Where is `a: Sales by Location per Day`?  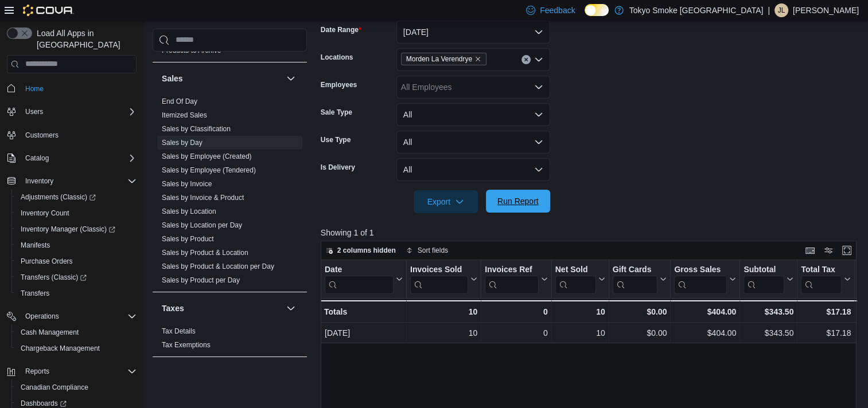 a: Sales by Location per Day is located at coordinates (202, 225).